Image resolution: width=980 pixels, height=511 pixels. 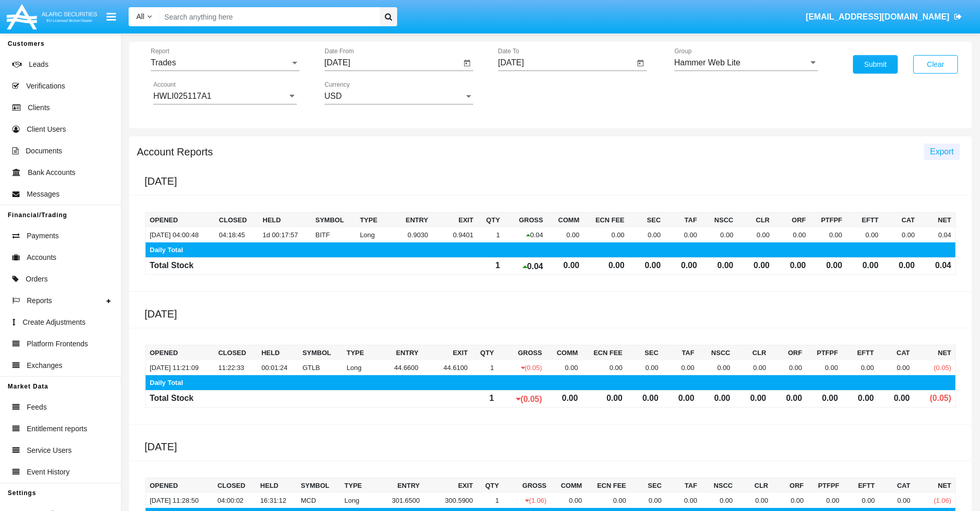 What do you see at coordinates (935, 399) in the screenshot?
I see `td: (0.05)` at bounding box center [935, 399].